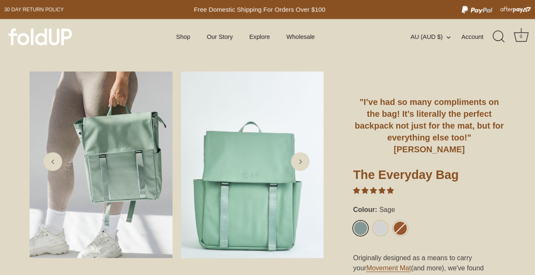 Image resolution: width=535 pixels, height=275 pixels. What do you see at coordinates (373, 190) in the screenshot?
I see `span: 4.97 stars` at bounding box center [373, 190].